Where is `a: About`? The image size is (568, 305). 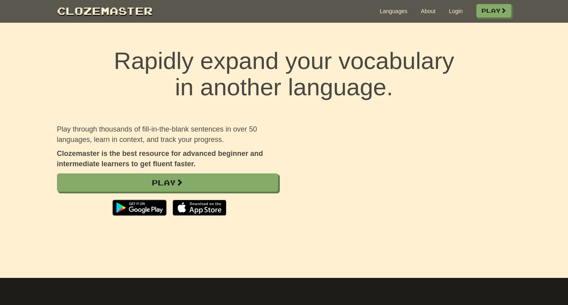 a: About is located at coordinates (428, 11).